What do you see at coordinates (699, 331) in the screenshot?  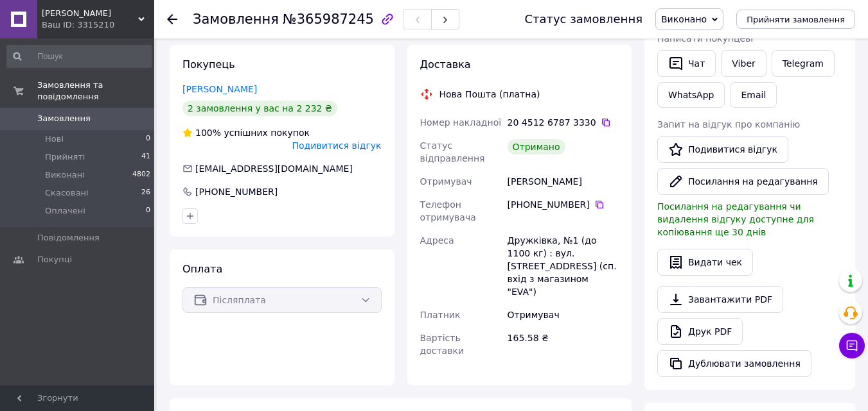 I see `a: Друк PDF` at bounding box center [699, 331].